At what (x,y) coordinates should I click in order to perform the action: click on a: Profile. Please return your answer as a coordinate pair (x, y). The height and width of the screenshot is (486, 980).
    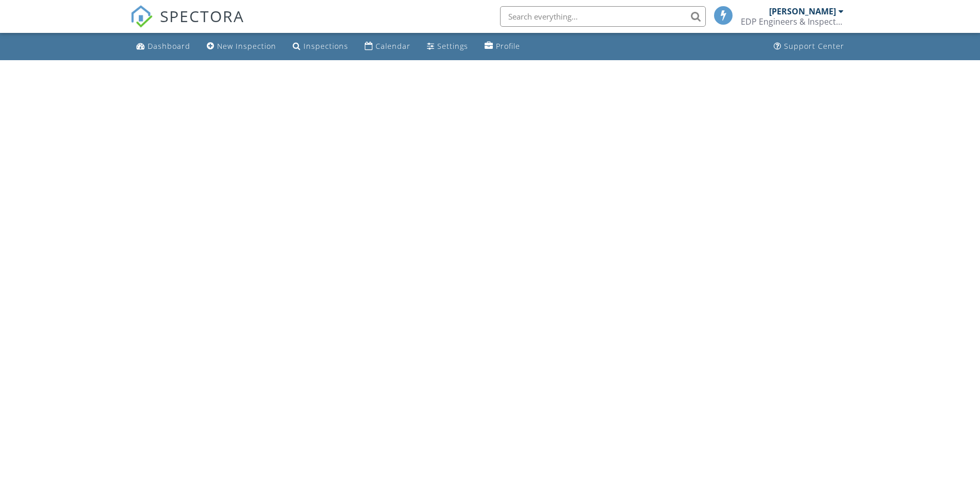
    Looking at the image, I should click on (502, 46).